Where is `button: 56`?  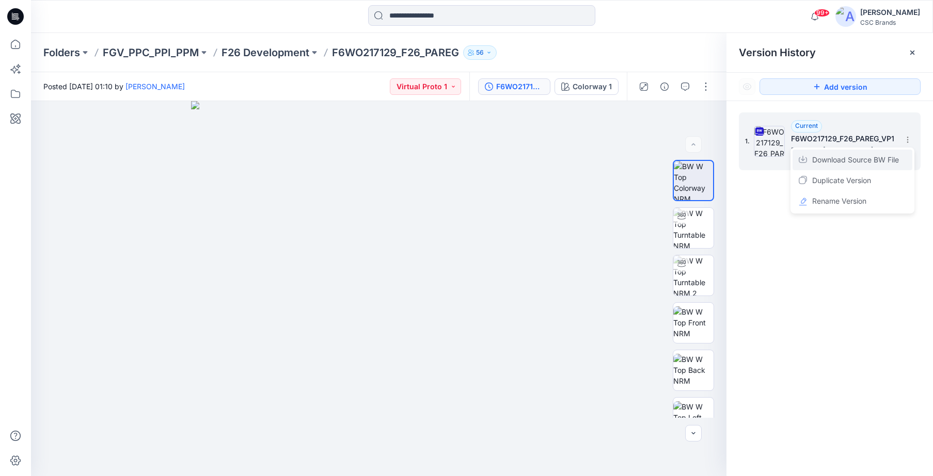 button: 56 is located at coordinates (480, 53).